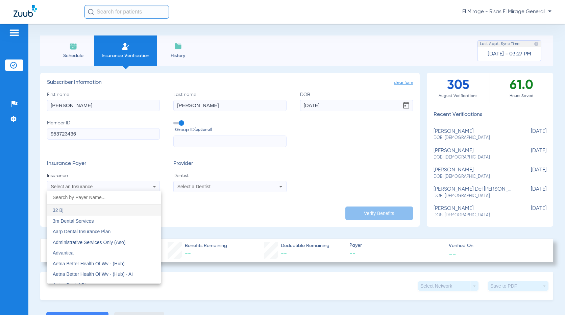  I want to click on span: 3m Dental Services, so click(73, 221).